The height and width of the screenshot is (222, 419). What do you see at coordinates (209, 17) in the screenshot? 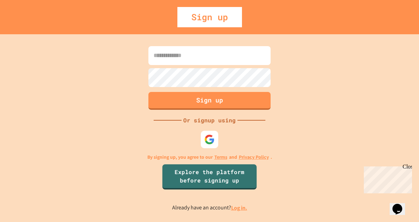
I see `div: Sign up` at bounding box center [209, 17].